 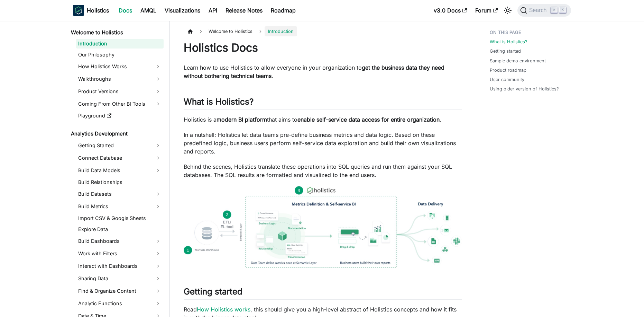 I want to click on a: Home page, so click(x=190, y=31).